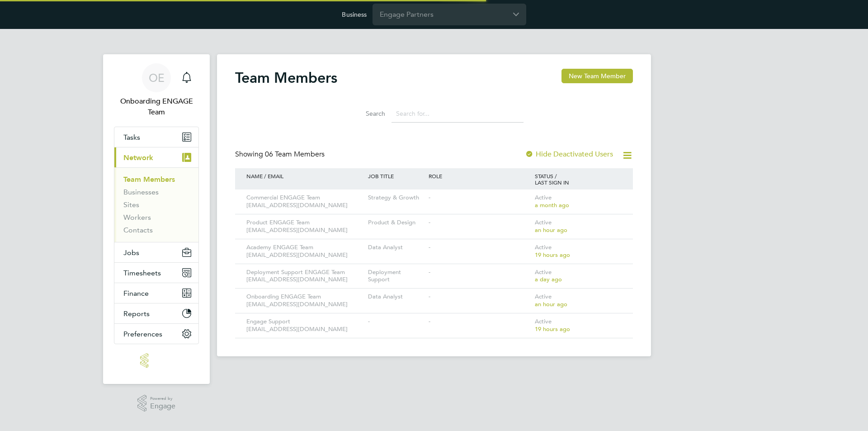 Image resolution: width=868 pixels, height=431 pixels. I want to click on a: OEOnboarding ENGAGE Team, so click(157, 90).